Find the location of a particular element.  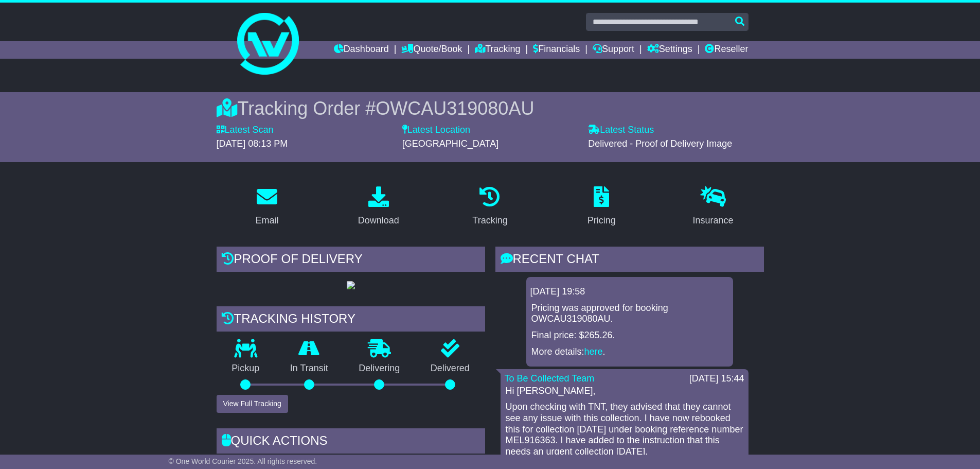

label: Latest Scan is located at coordinates (245, 130).